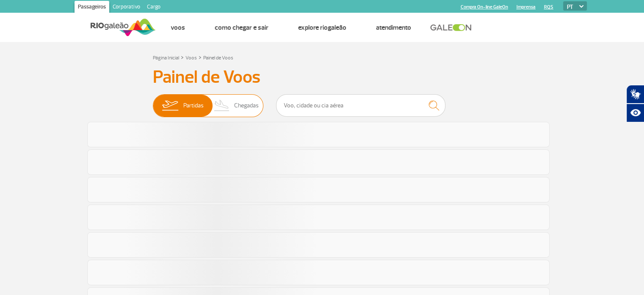 The width and height of the screenshot is (644, 295). What do you see at coordinates (393, 28) in the screenshot?
I see `a: Atendimento` at bounding box center [393, 28].